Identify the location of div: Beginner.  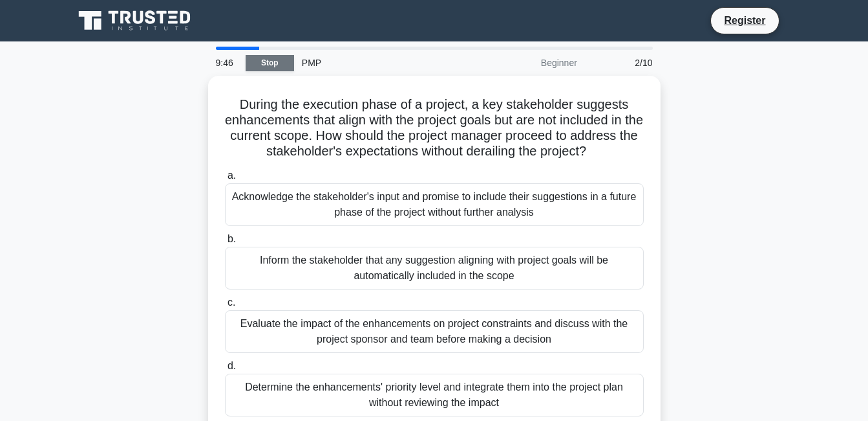
(529, 63).